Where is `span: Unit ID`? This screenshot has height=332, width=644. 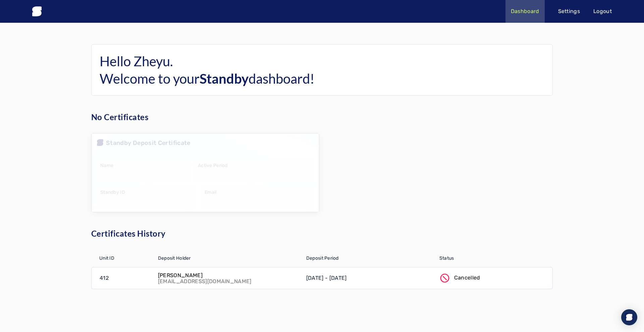 span: Unit ID is located at coordinates (107, 258).